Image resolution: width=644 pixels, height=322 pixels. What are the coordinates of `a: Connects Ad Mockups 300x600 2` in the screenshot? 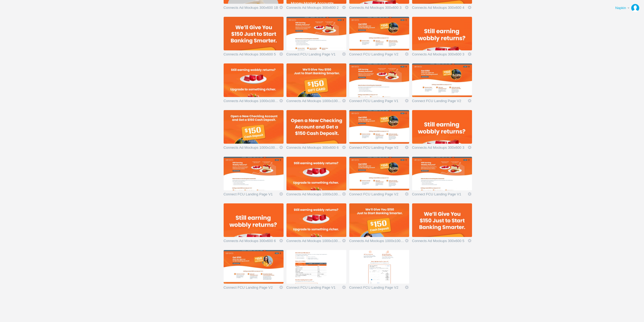 It's located at (314, 9).